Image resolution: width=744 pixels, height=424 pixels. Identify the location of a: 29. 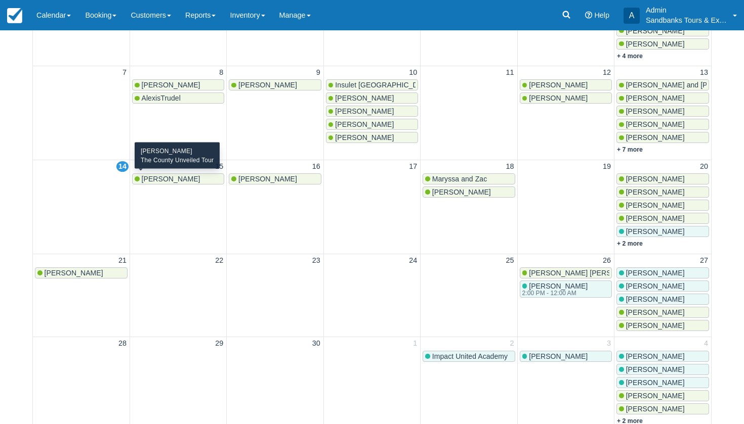
(219, 344).